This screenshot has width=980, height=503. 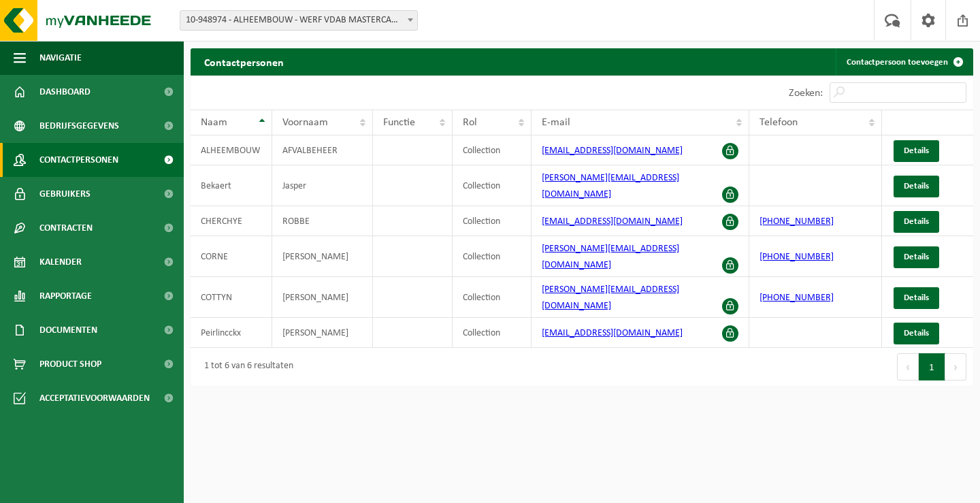 I want to click on span: 10-948974 - ALHEEMBOUW - WERF VDAB MASTERCAMPUS ROESELARE WDB0009 - ROESELARE, so click(x=299, y=20).